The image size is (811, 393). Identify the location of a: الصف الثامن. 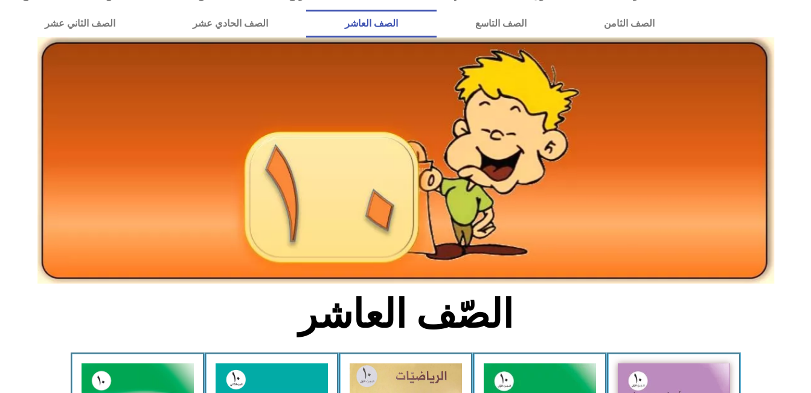
(629, 24).